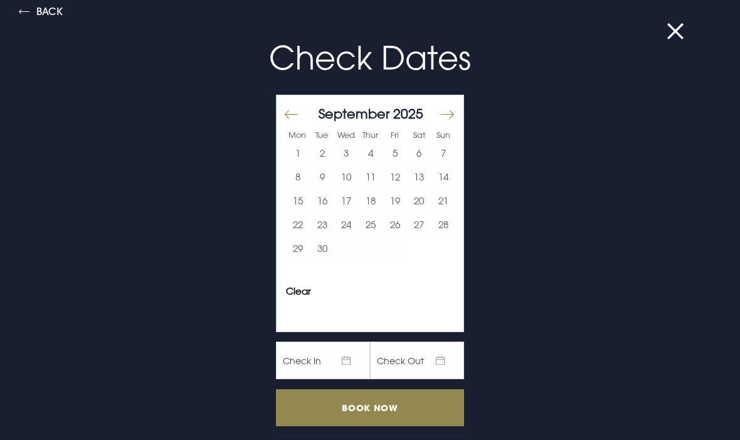 Image resolution: width=740 pixels, height=440 pixels. What do you see at coordinates (298, 225) in the screenshot?
I see `td: Choose Monday, September 22, 2025 as your start date.` at bounding box center [298, 225].